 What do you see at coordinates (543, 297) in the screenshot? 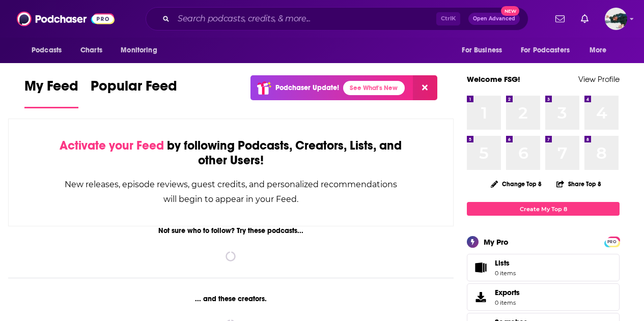
I see `a: Exports` at bounding box center [543, 297].